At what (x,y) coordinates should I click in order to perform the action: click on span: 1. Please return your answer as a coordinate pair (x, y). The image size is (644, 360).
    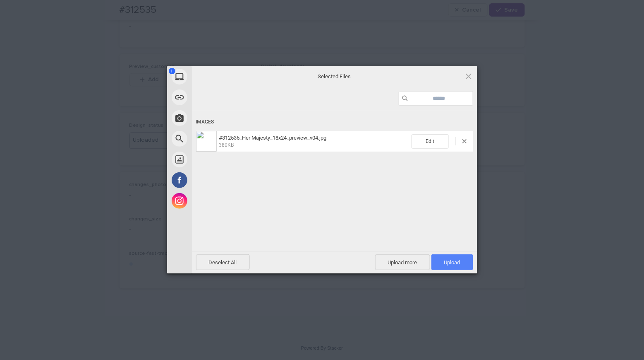
    Looking at the image, I should click on (172, 71).